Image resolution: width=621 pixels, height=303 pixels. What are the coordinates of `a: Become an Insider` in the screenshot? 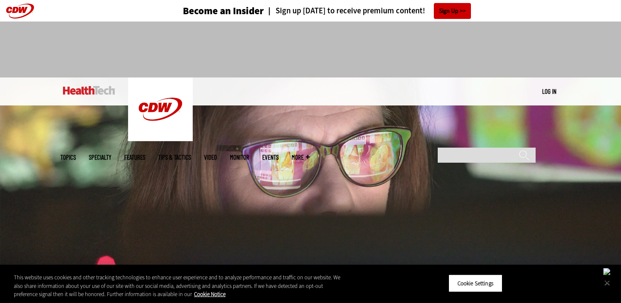 It's located at (207, 11).